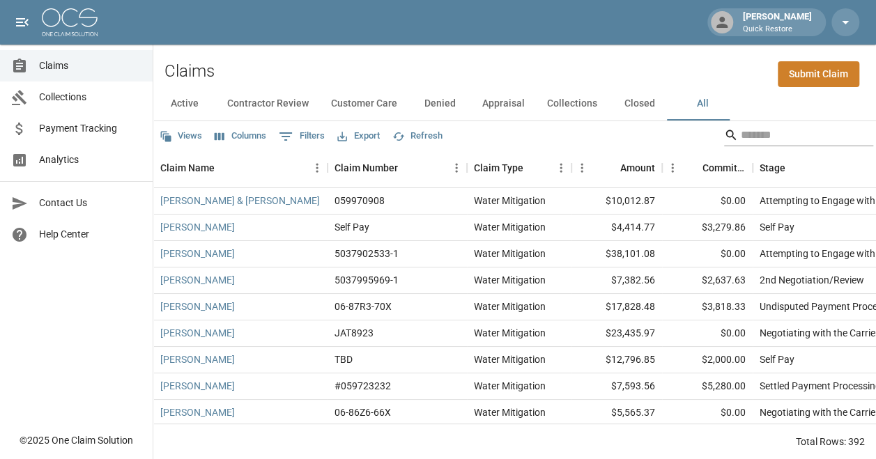  I want to click on div: Total Rows: 392, so click(830, 442).